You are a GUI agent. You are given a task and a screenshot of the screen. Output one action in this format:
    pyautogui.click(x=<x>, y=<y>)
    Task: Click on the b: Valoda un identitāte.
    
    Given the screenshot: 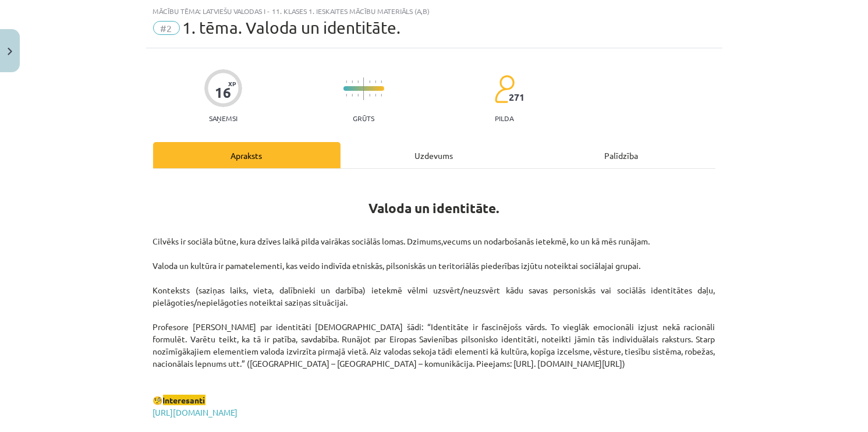 What is the action you would take?
    pyautogui.click(x=434, y=208)
    